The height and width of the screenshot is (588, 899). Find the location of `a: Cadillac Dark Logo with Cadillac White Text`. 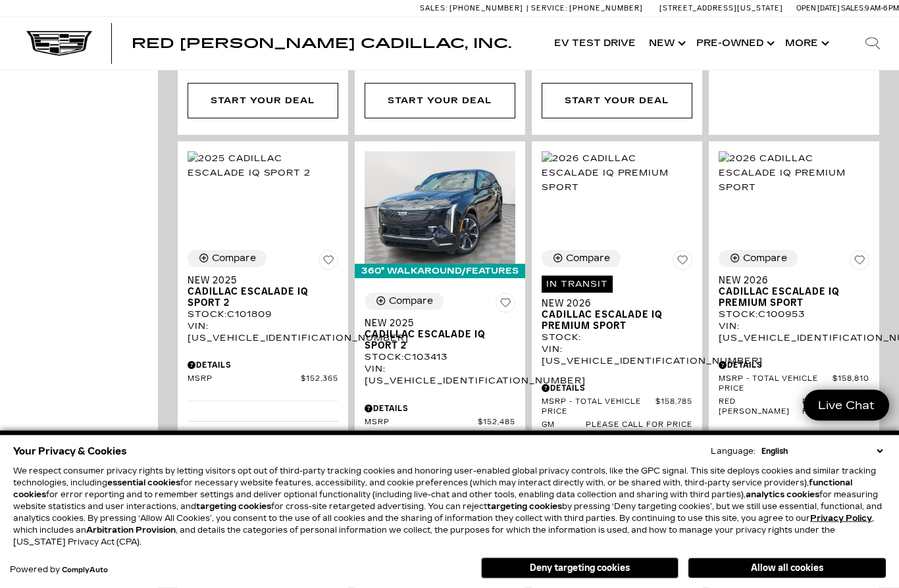

a: Cadillac Dark Logo with Cadillac White Text is located at coordinates (59, 43).